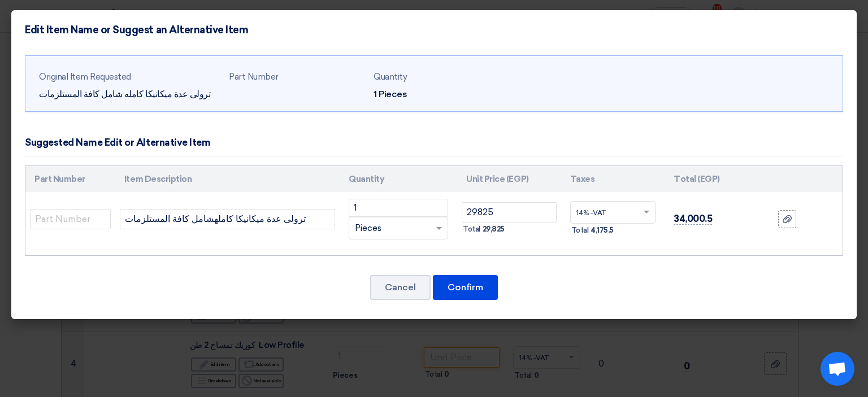  Describe the element at coordinates (227, 219) in the screenshot. I see `input: Add Item Description` at that location.